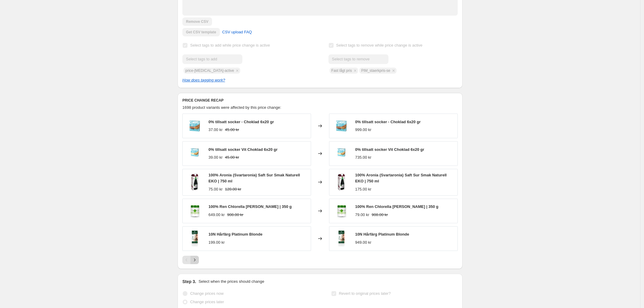 The width and height of the screenshot is (644, 308). I want to click on h6: PRICE CHANGE RECAP, so click(320, 100).